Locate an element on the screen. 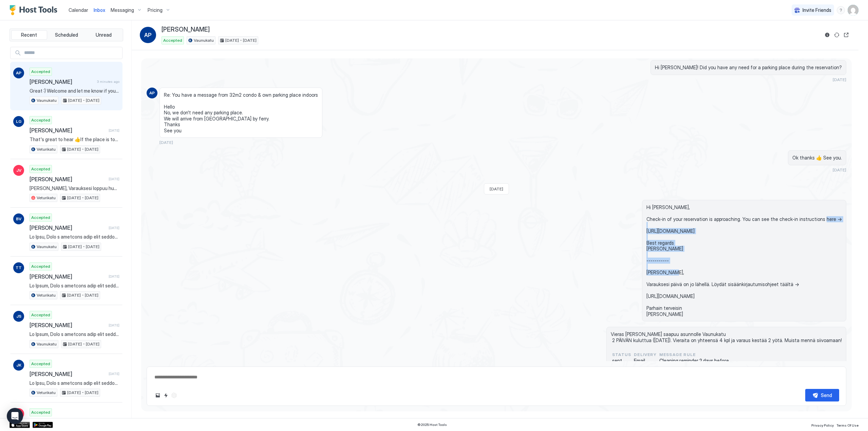 This screenshot has width=868, height=431. div: menu is located at coordinates (841, 10).